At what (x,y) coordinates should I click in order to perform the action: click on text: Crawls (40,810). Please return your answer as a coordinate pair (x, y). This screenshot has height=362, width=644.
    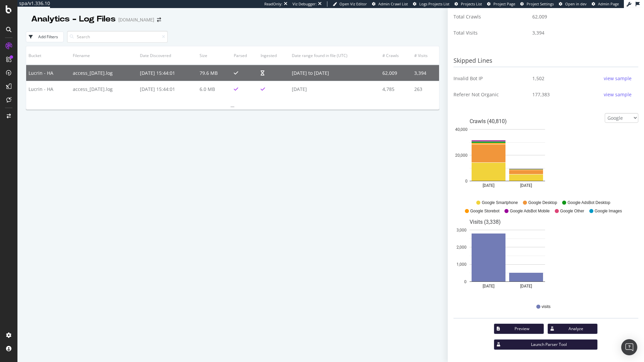
    Looking at the image, I should click on (488, 121).